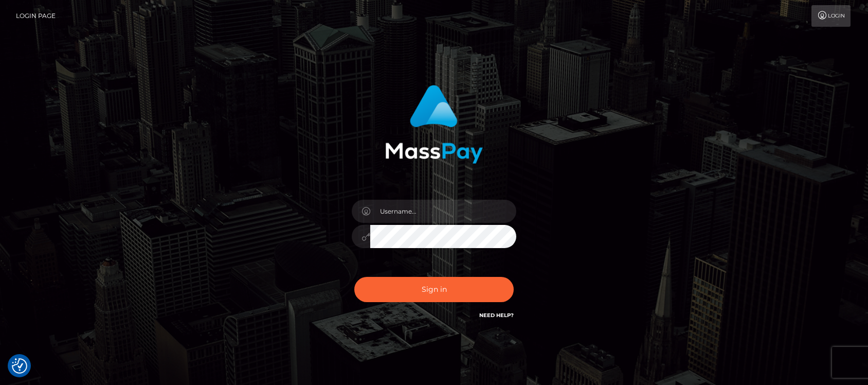 The image size is (868, 385). What do you see at coordinates (19, 365) in the screenshot?
I see `button: Consent Preferences` at bounding box center [19, 365].